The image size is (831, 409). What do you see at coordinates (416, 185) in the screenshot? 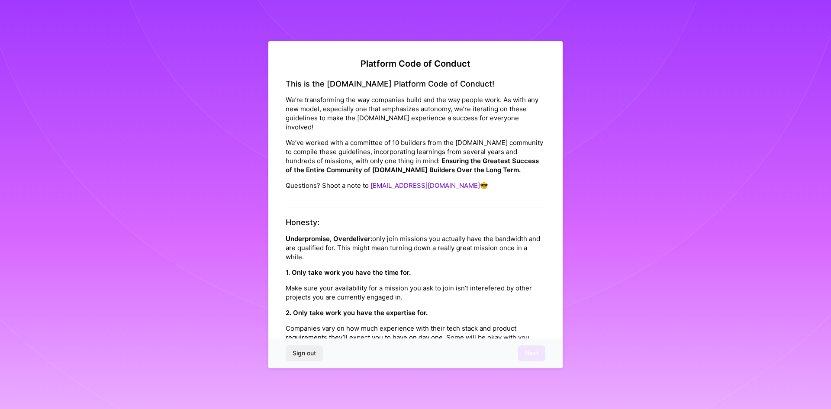
I see `p: Questions? Shoot a note to 😎` at bounding box center [416, 185].